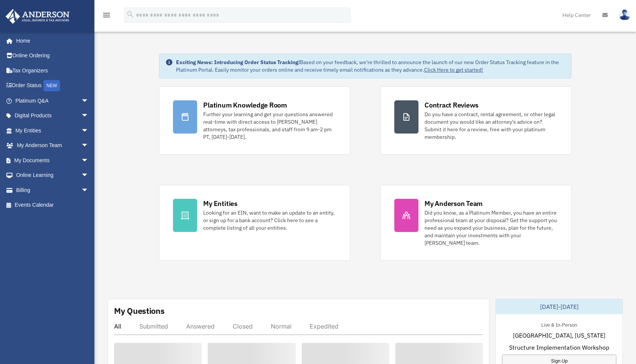 This screenshot has height=364, width=636. What do you see at coordinates (491, 126) in the screenshot?
I see `div: Do you have a contract, rental agreement, or other legal document you would like an attorney's ad...` at bounding box center [491, 126].